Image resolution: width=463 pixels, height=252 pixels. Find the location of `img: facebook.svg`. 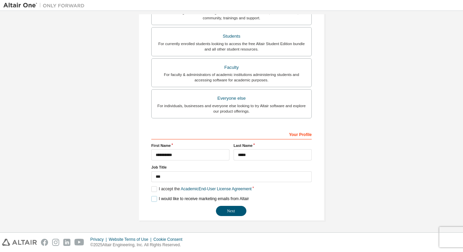

img: facebook.svg is located at coordinates (44, 242).